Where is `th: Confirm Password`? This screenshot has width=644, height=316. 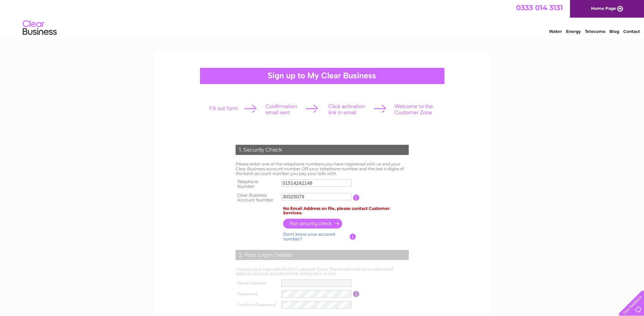 th: Confirm Password is located at coordinates (257, 305).